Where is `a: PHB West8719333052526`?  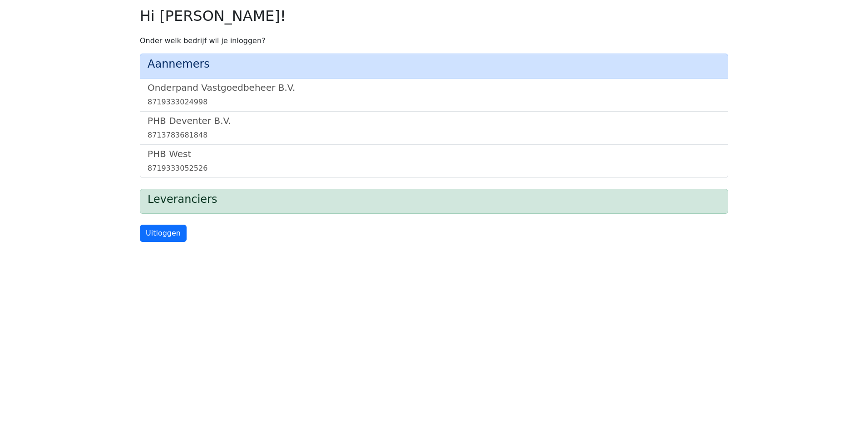
a: PHB West8719333052526 is located at coordinates (434, 161).